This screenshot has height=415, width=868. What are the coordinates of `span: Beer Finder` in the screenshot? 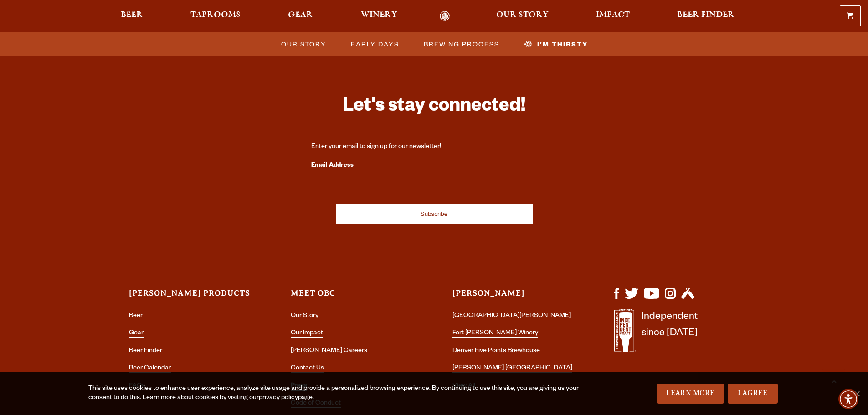 It's located at (706, 15).